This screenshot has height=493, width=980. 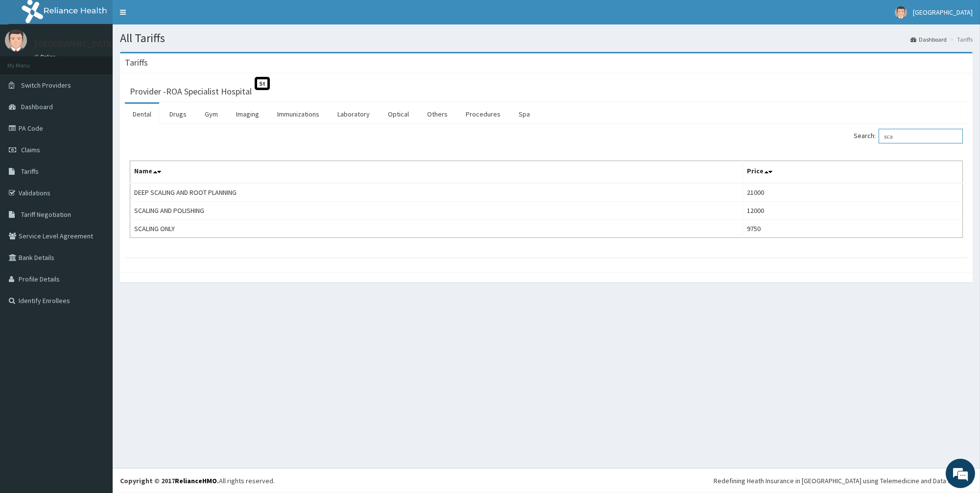 What do you see at coordinates (908, 136) in the screenshot?
I see `label: Search:` at bounding box center [908, 136].